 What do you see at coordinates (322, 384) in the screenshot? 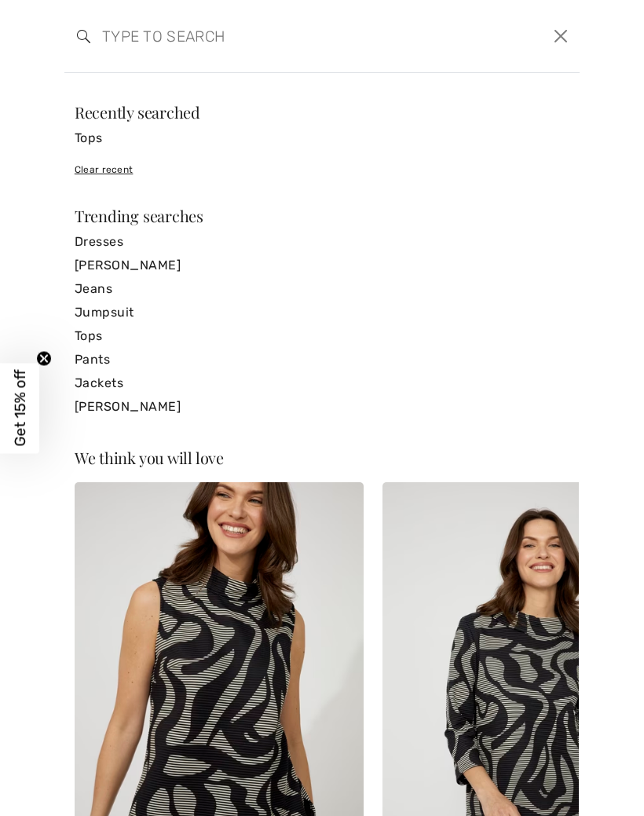
I see `a: Jackets` at bounding box center [322, 384].